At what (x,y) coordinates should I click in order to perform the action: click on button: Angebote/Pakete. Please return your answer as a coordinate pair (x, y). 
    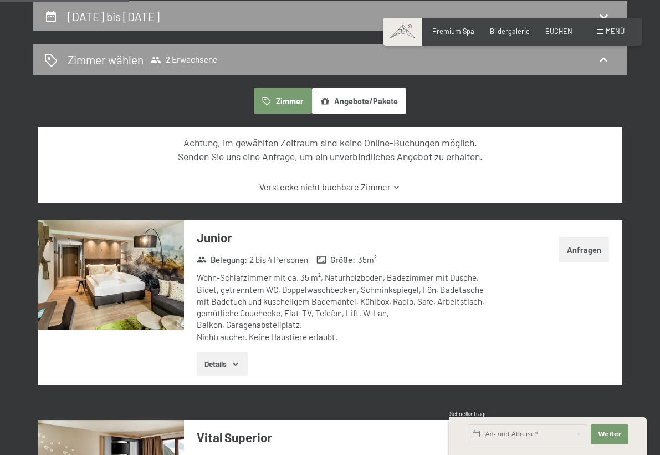
    Looking at the image, I should click on (359, 101).